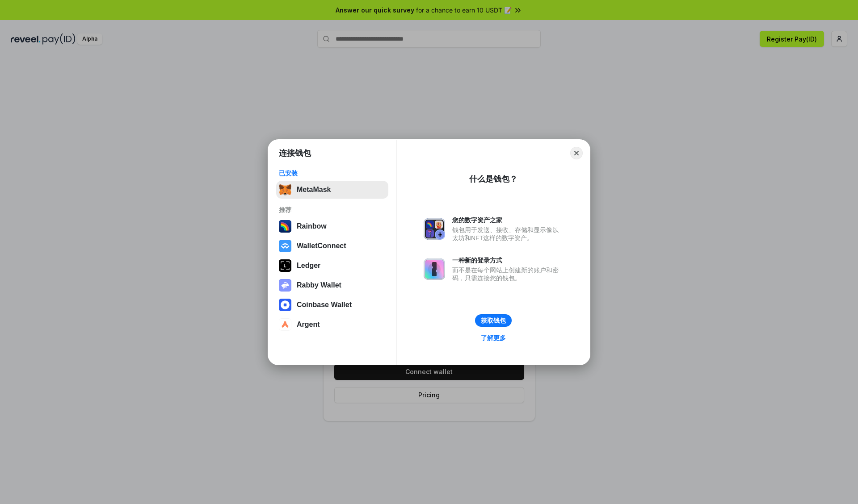  What do you see at coordinates (314, 190) in the screenshot?
I see `div: MetaMask` at bounding box center [314, 190].